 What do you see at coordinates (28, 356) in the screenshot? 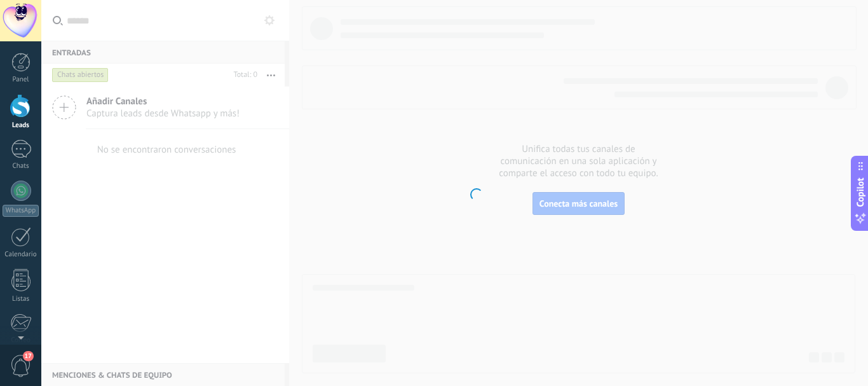
I see `span: 17` at bounding box center [28, 356].